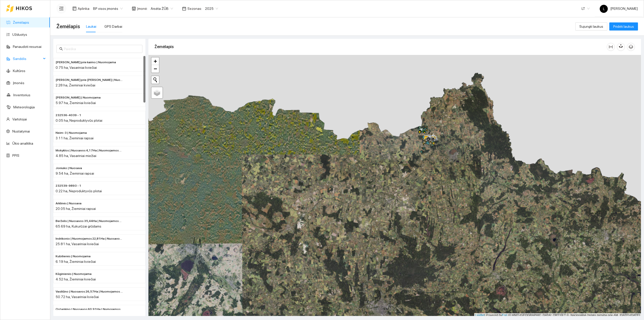 The height and width of the screenshot is (320, 644). What do you see at coordinates (19, 71) in the screenshot?
I see `a: Kultūros` at bounding box center [19, 71].